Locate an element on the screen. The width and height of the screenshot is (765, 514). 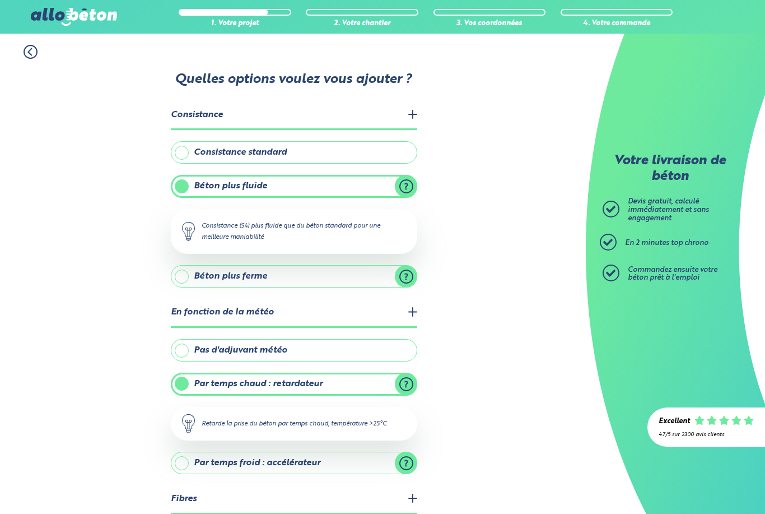
legend: Consistance is located at coordinates (294, 115).